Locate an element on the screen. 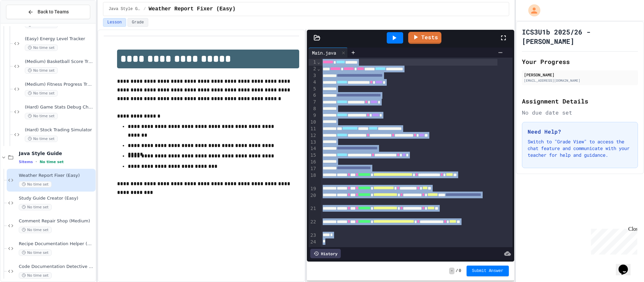 Image resolution: width=644 pixels, height=282 pixels. div: 18 is located at coordinates (312, 179).